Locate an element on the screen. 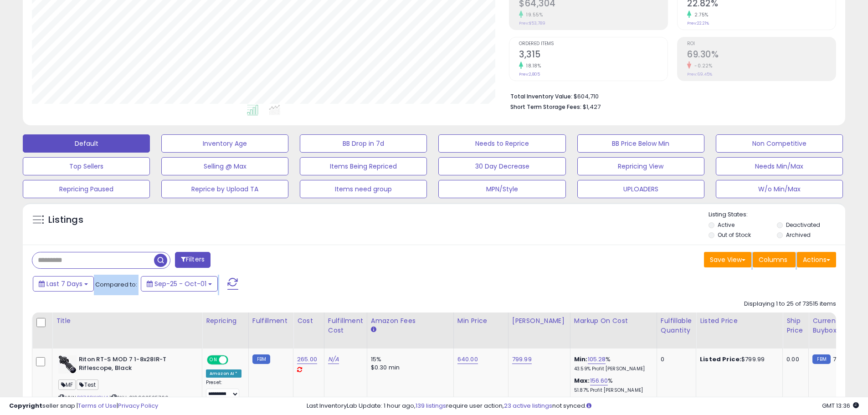  span: ROI is located at coordinates (762, 44).